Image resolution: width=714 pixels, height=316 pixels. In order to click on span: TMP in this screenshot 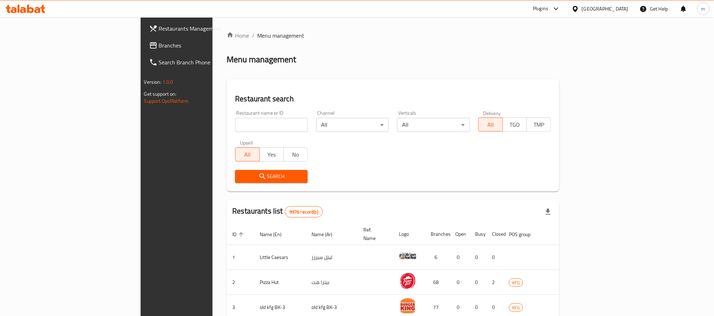, I will do `click(539, 125)`.